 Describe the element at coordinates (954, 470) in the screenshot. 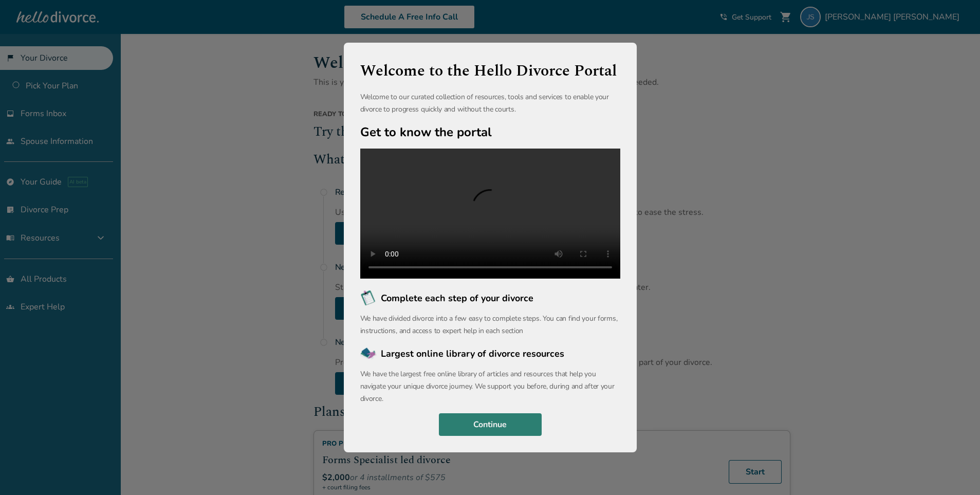

I see `div: Chat Widget` at that location.